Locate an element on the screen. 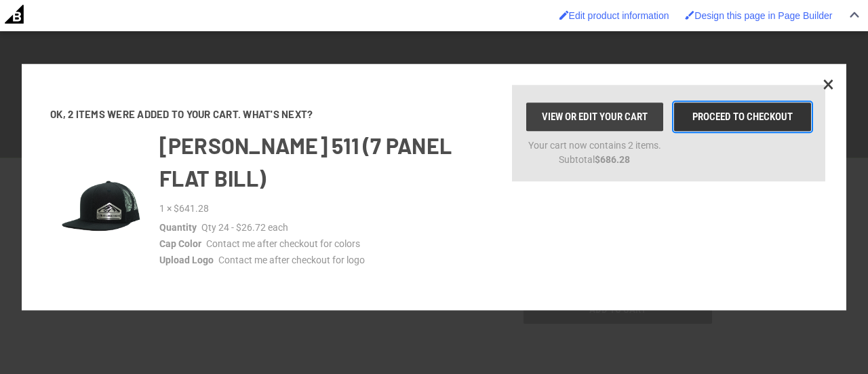 This screenshot has width=868, height=374. img: Close Admin Bar is located at coordinates (855, 14).